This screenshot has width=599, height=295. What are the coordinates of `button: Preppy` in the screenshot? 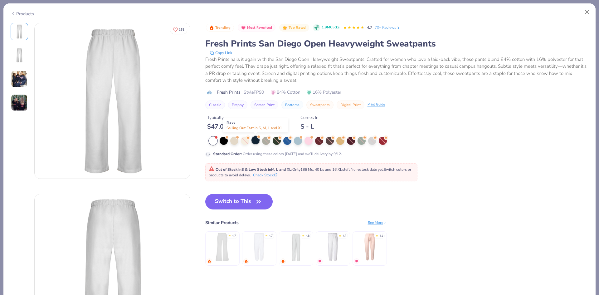 It's located at (238, 105).